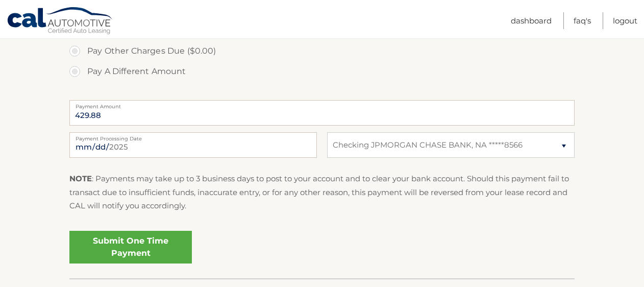 Image resolution: width=644 pixels, height=287 pixels. What do you see at coordinates (322, 72) in the screenshot?
I see `label: Pay A Different Amount` at bounding box center [322, 72].